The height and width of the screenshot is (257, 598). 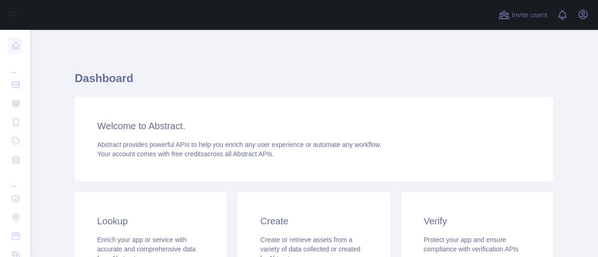 What do you see at coordinates (529, 15) in the screenshot?
I see `span: Invite users` at bounding box center [529, 15].